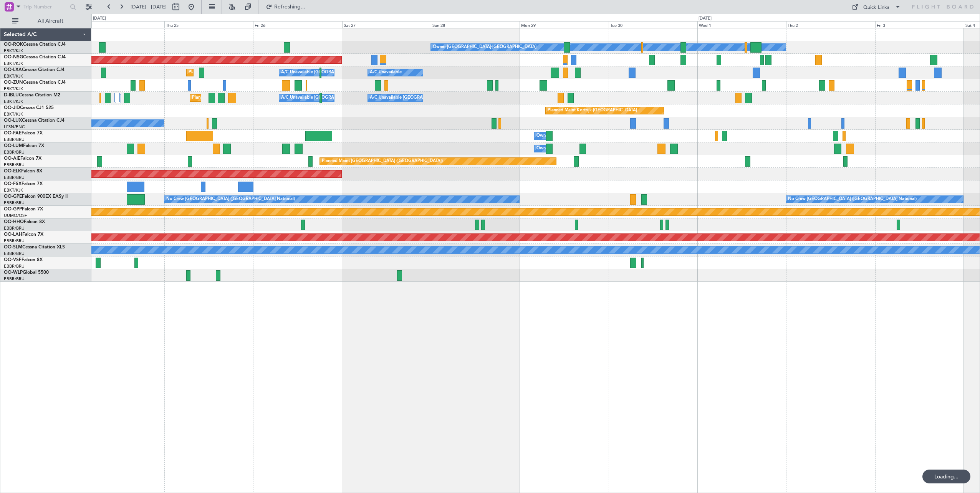 Image resolution: width=980 pixels, height=493 pixels. Describe the element at coordinates (297, 25) in the screenshot. I see `div: Fri 26` at that location.